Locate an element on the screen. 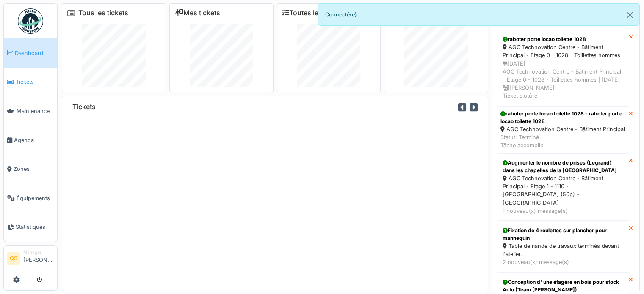 The width and height of the screenshot is (644, 294). div: AGC Technovation Centre - Bâtiment Principal is located at coordinates (563, 129).